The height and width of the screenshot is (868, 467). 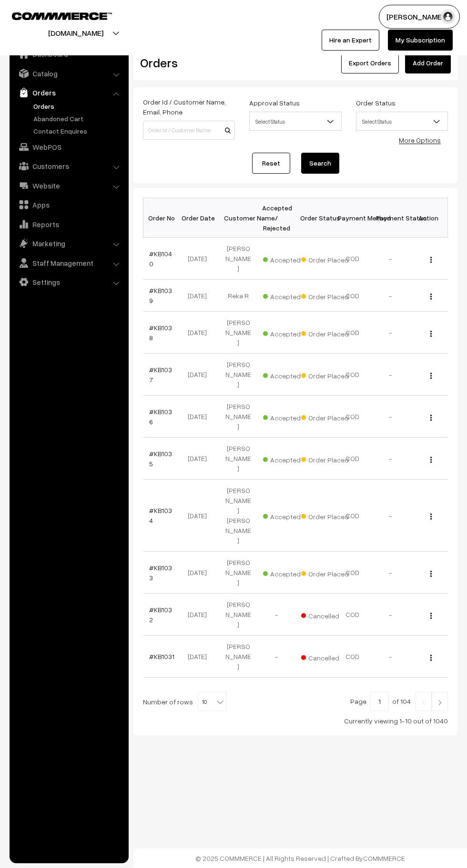 What do you see at coordinates (448, 17) in the screenshot?
I see `img: user` at bounding box center [448, 17].